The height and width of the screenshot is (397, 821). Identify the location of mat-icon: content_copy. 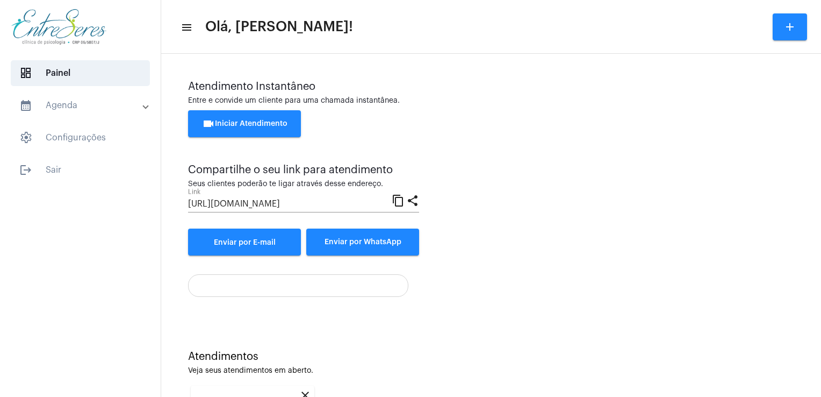
(398, 200).